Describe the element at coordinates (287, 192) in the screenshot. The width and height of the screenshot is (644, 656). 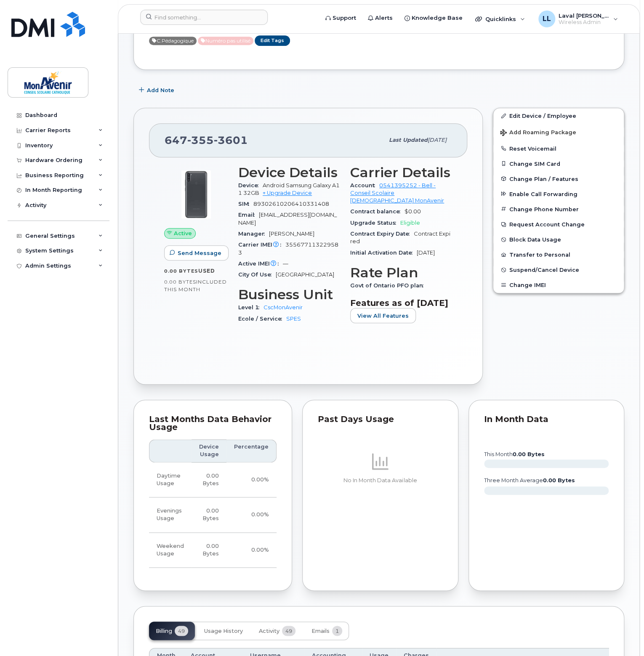
I see `a: + Upgrade Device` at that location.